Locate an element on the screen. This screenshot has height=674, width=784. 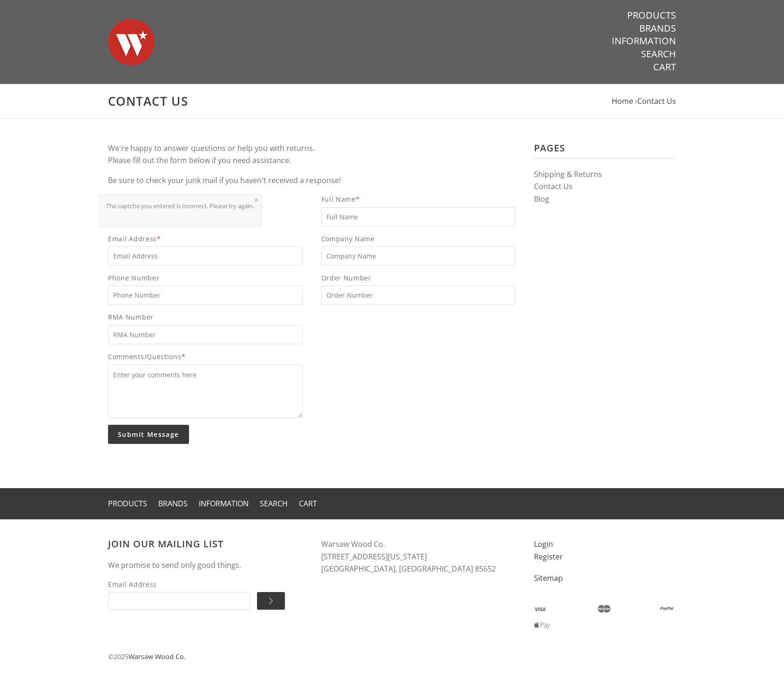
a: Login is located at coordinates (543, 544).